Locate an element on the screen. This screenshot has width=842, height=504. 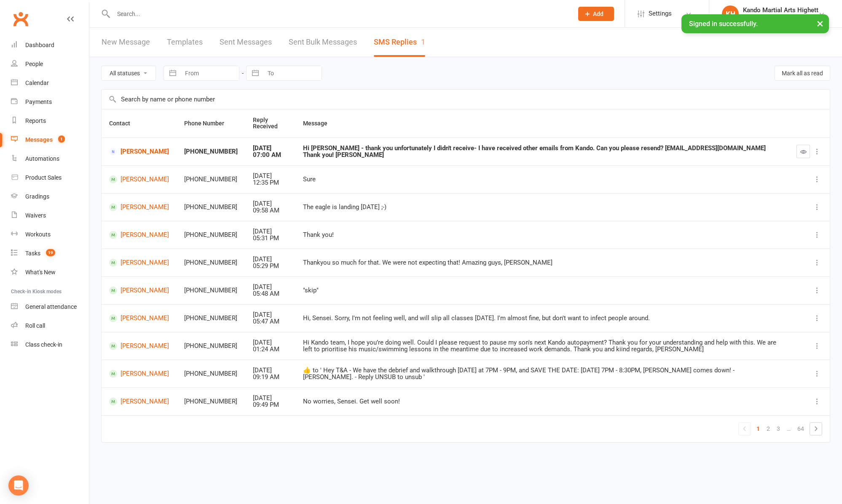
input: To is located at coordinates (292, 73).